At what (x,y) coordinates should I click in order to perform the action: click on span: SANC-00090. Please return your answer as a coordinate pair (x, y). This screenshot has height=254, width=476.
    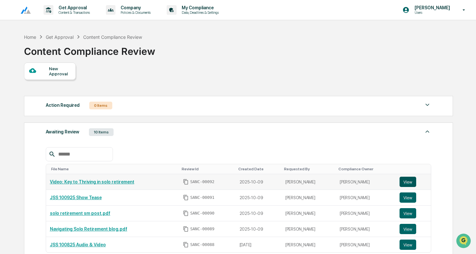
    Looking at the image, I should click on (202, 213).